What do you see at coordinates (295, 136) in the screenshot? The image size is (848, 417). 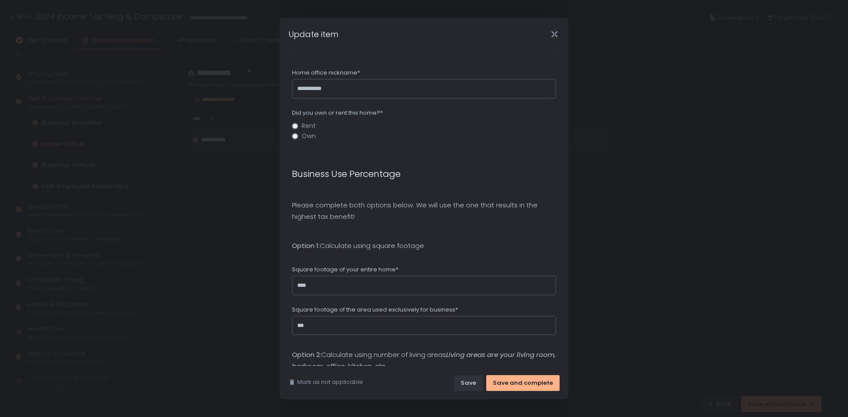 I see `input: Own` at bounding box center [295, 136].